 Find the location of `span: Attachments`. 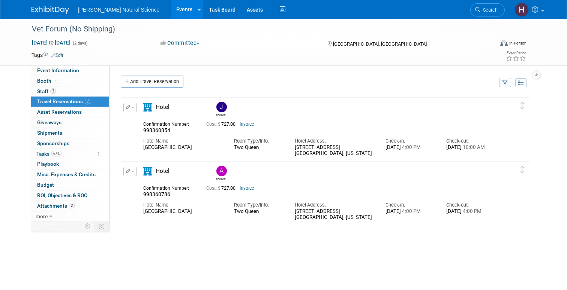

span: Attachments is located at coordinates (56, 206).